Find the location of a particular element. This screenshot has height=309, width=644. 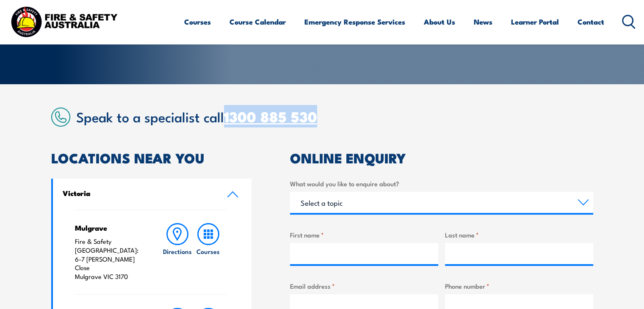

a: Emergency Response Services is located at coordinates (355, 21).